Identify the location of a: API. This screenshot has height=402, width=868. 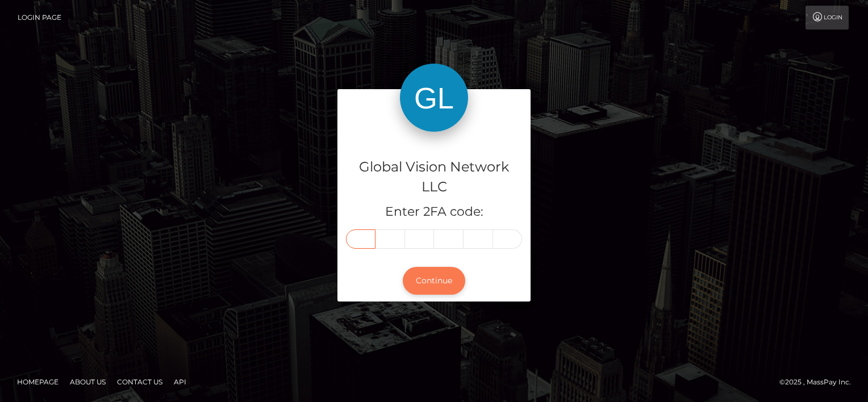
(180, 382).